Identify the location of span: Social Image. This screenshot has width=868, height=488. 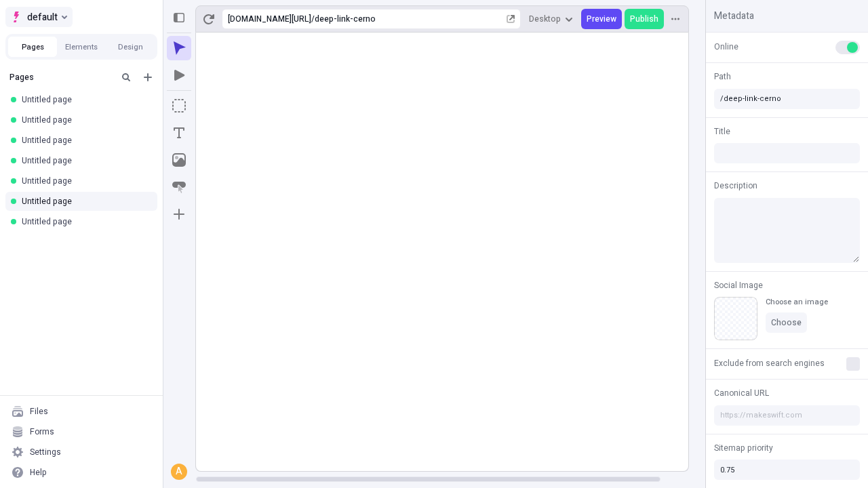
(739, 285).